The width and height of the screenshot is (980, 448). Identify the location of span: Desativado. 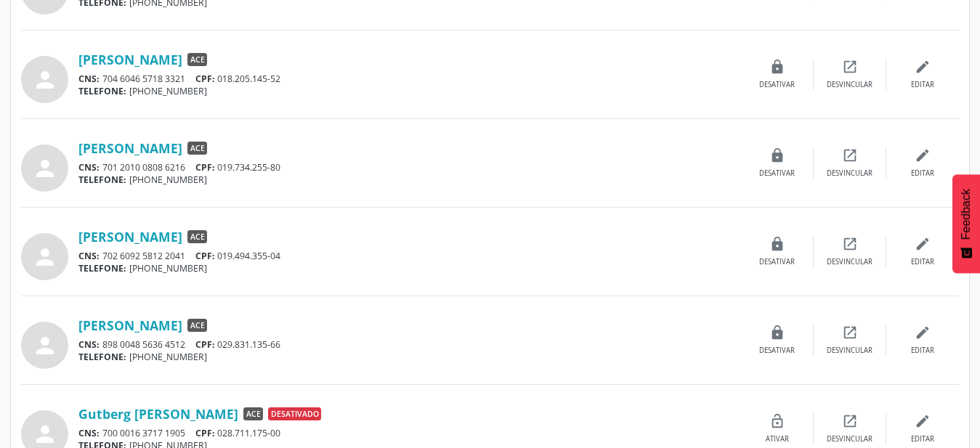
(294, 414).